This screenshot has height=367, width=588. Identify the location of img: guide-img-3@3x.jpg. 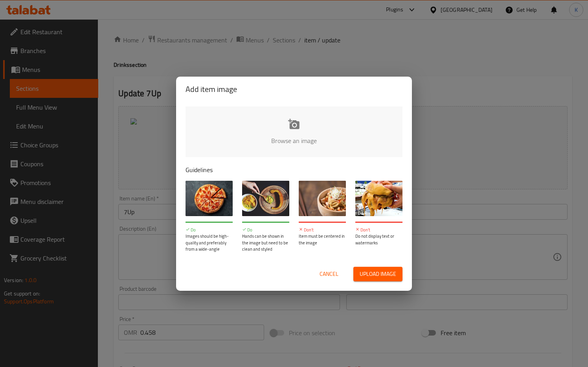
(322, 198).